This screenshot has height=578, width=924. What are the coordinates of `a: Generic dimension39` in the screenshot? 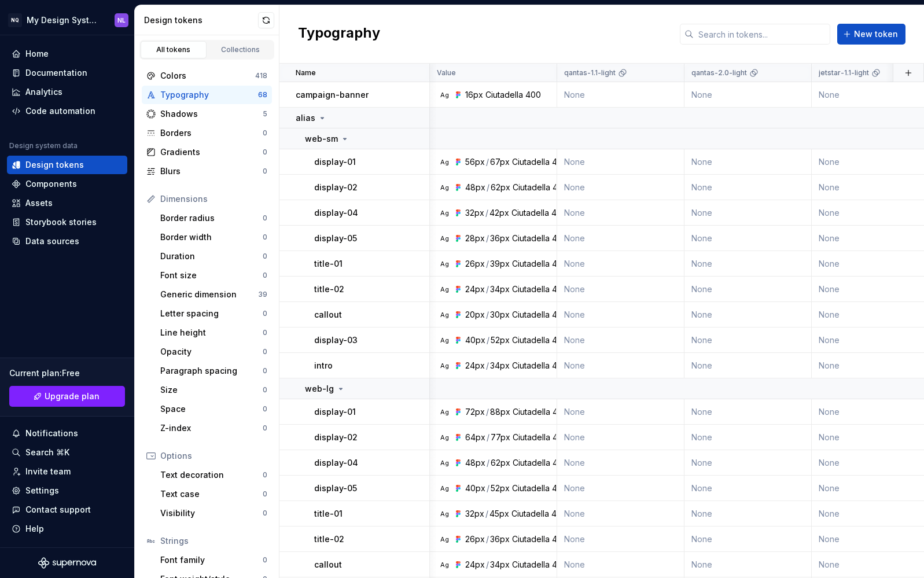 It's located at (213, 294).